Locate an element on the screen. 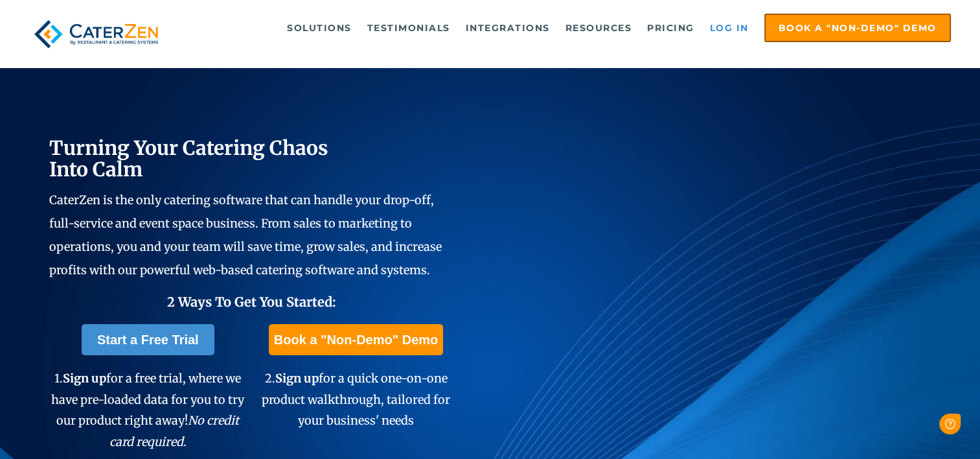  a: Integrations is located at coordinates (508, 28).